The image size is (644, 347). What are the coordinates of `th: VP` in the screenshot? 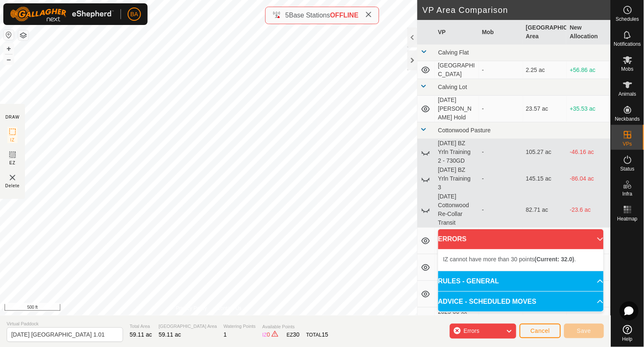 It's located at (457, 32).